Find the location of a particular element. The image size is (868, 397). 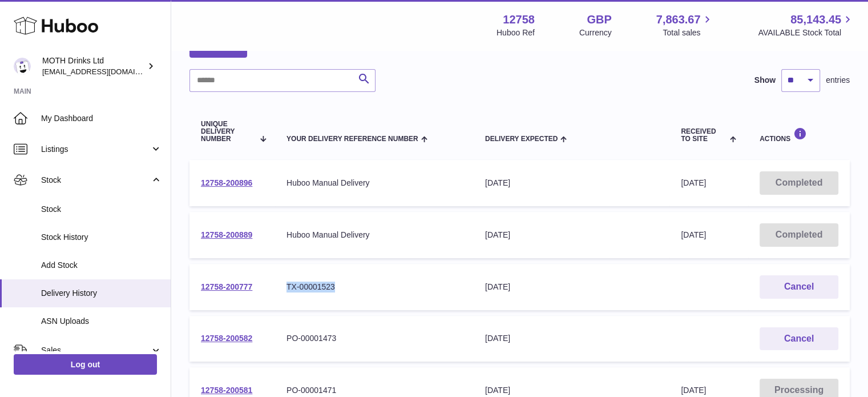

span: ASN Uploads is located at coordinates (102, 321).